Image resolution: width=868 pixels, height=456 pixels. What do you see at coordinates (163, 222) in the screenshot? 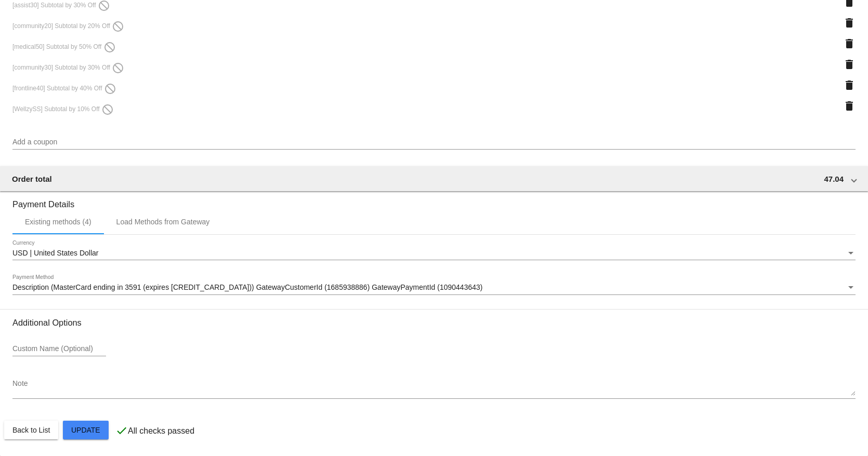
I see `div: Load Methods from Gateway` at bounding box center [163, 222].